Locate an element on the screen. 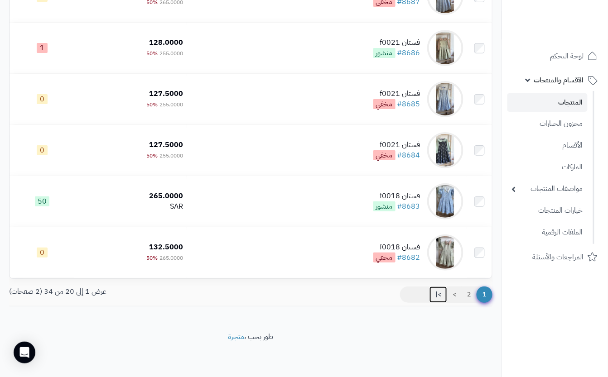 The image size is (608, 377). a: #8682 is located at coordinates (408, 258).